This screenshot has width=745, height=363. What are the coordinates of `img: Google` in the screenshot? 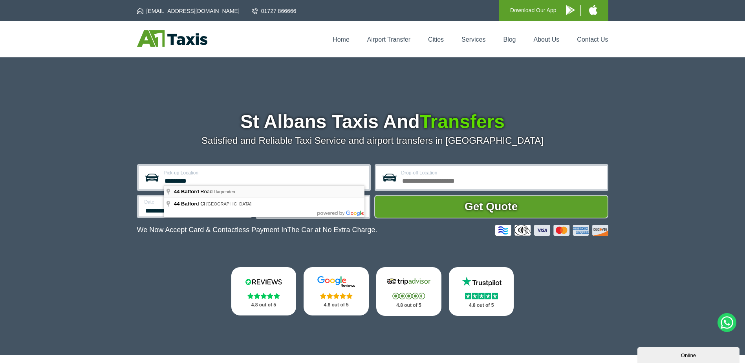 It's located at (336, 282).